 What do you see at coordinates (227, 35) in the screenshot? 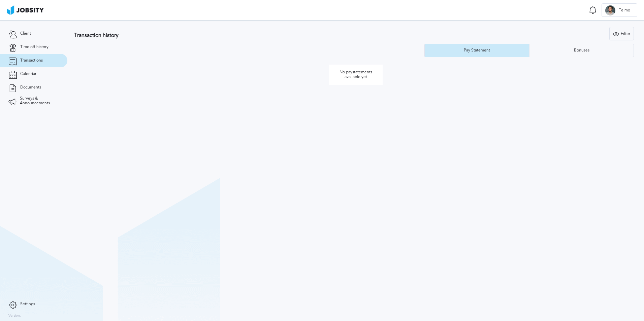
I see `h3: Transaction history` at bounding box center [227, 35].